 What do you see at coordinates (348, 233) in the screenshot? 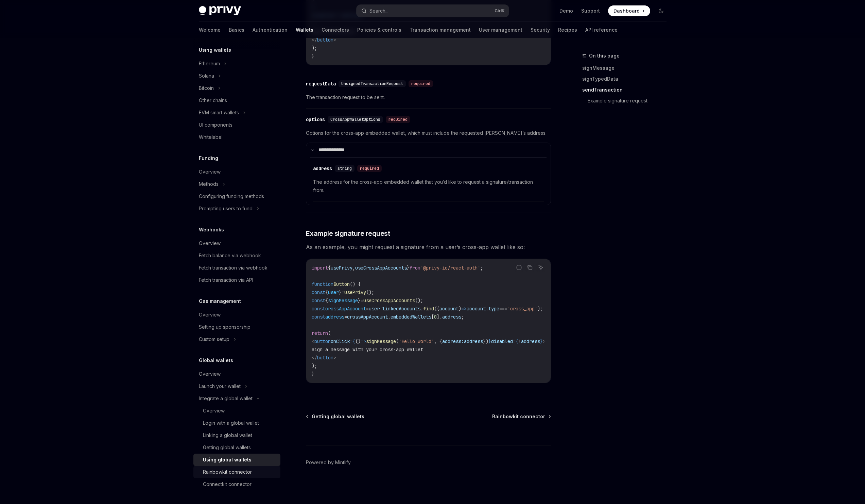
I see `span: Example signature request` at bounding box center [348, 233].